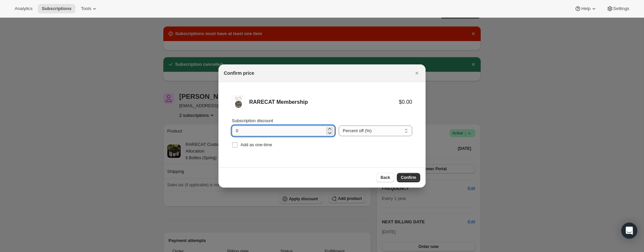  What do you see at coordinates (239, 73) in the screenshot?
I see `h2: Confirm price` at bounding box center [239, 73].